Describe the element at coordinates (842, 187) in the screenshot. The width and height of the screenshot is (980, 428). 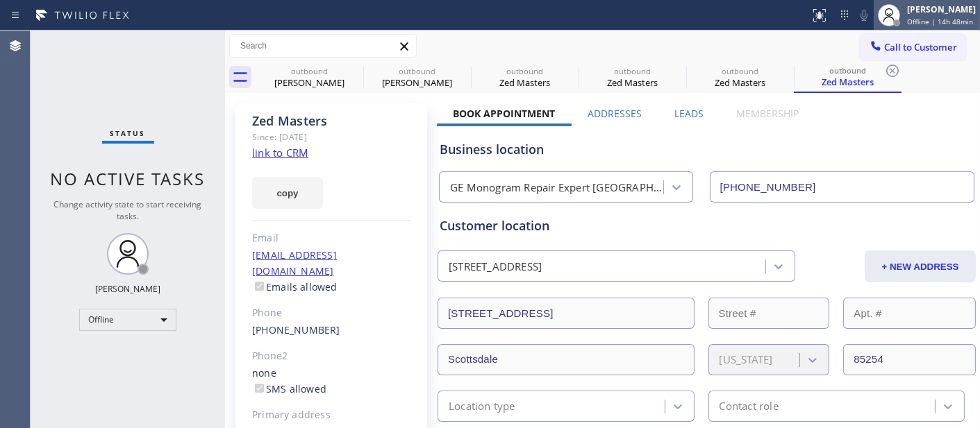
I see `input: Phone Number` at that location.